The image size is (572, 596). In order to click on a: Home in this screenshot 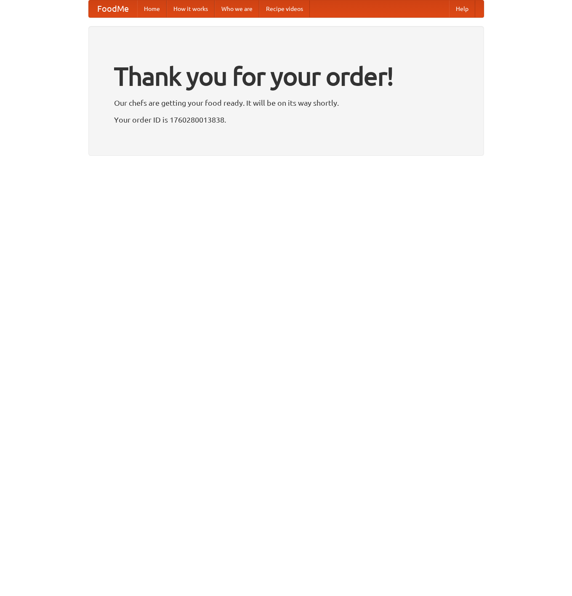, I will do `click(152, 9)`.